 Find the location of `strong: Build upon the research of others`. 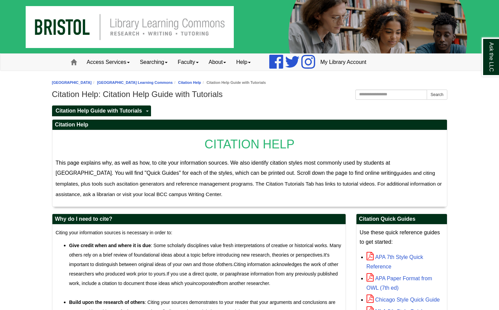

strong: Build upon the research of others is located at coordinates (107, 302).